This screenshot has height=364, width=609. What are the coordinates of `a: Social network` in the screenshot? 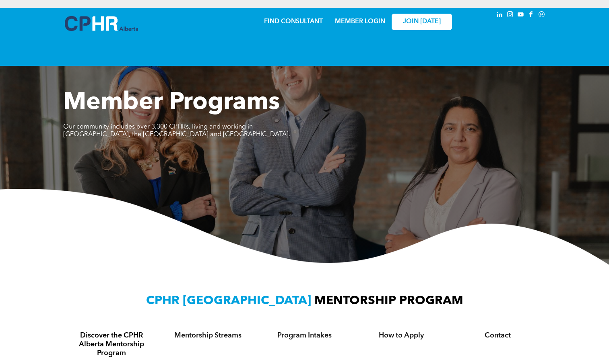 It's located at (542, 15).